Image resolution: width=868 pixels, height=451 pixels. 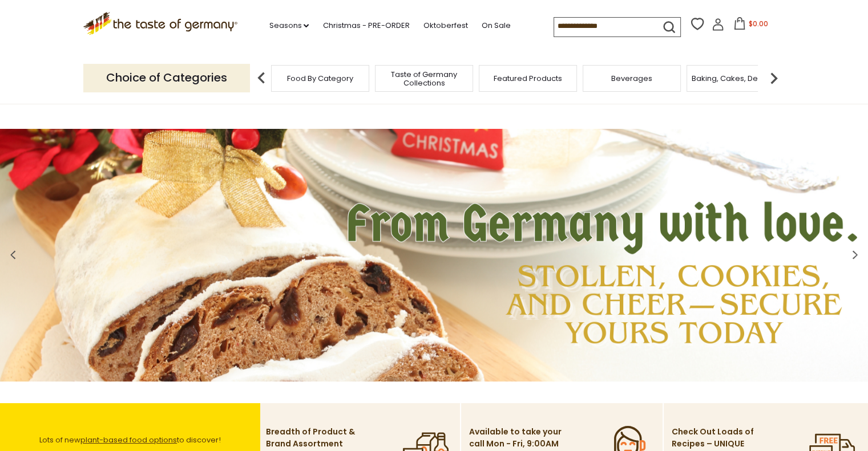 What do you see at coordinates (320, 78) in the screenshot?
I see `a: Food By Category` at bounding box center [320, 78].